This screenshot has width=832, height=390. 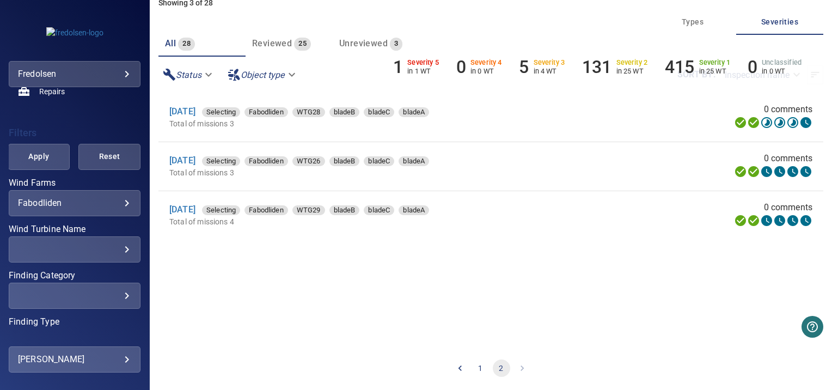 What do you see at coordinates (376, 222) in the screenshot?
I see `p: Total of missions 4` at bounding box center [376, 222].